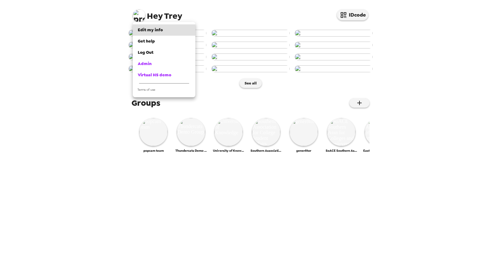  I want to click on span: Edit my info, so click(150, 30).